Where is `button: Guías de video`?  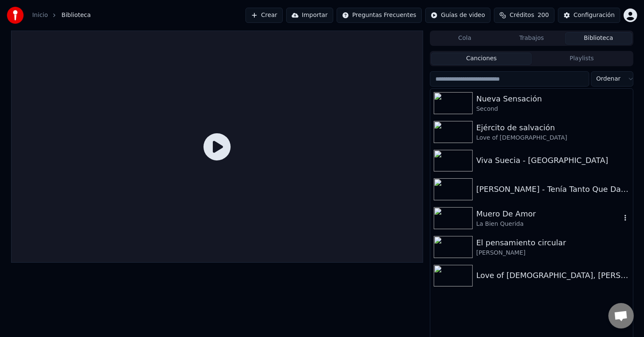 button: Guías de video is located at coordinates (458, 15).